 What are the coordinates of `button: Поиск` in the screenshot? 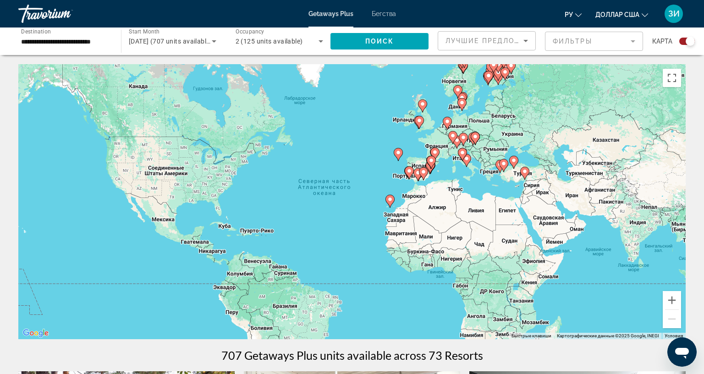 It's located at (379, 41).